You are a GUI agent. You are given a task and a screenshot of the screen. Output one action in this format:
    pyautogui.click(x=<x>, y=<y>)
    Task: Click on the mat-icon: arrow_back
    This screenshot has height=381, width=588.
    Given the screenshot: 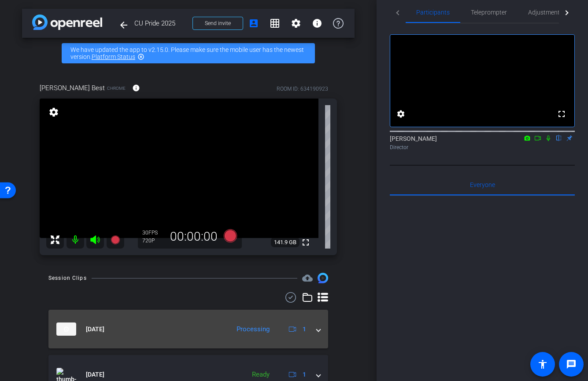 What is the action you would take?
    pyautogui.click(x=124, y=25)
    